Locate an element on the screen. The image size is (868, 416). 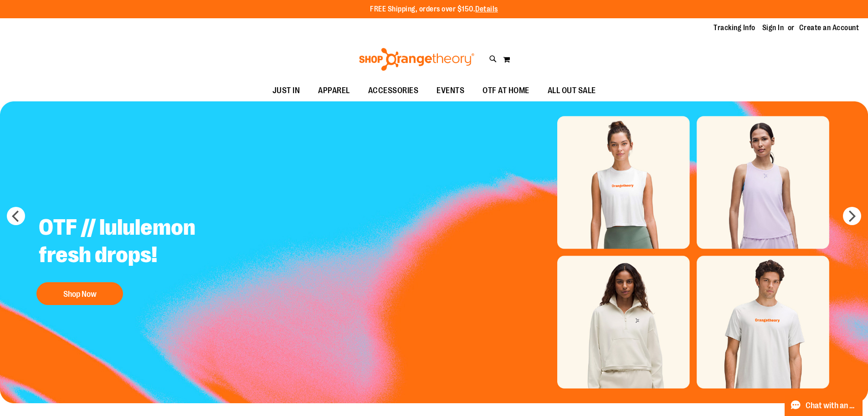
a: OTF // lululemon fresh drops! Shop Now is located at coordinates (145, 257).